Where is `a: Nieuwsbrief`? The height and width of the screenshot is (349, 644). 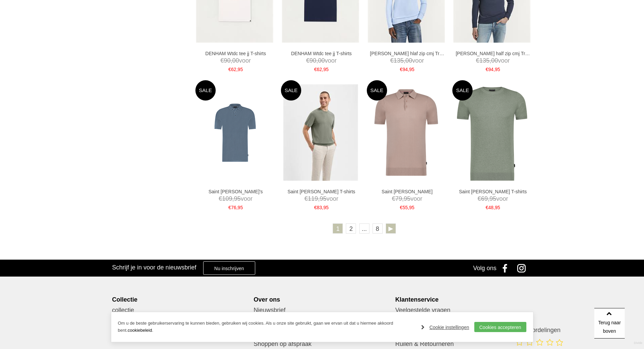
a: Nieuwsbrief is located at coordinates (322, 310).